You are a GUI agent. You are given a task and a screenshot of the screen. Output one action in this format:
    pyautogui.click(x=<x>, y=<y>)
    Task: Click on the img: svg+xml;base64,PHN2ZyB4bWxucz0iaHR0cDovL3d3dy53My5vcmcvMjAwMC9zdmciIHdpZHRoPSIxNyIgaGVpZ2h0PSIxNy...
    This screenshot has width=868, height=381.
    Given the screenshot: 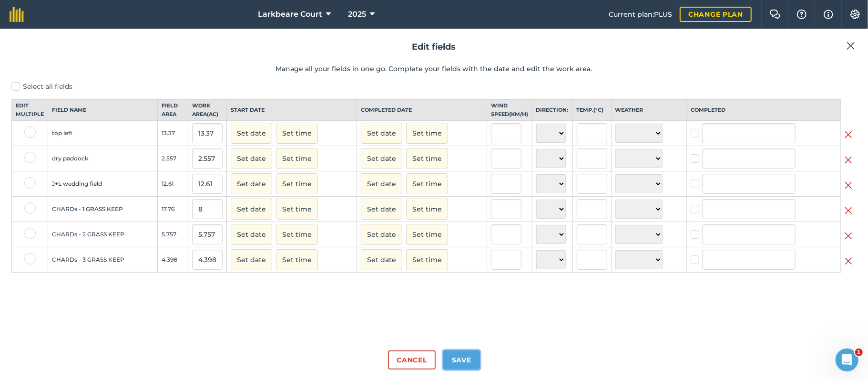 What is the action you would take?
    pyautogui.click(x=828, y=14)
    